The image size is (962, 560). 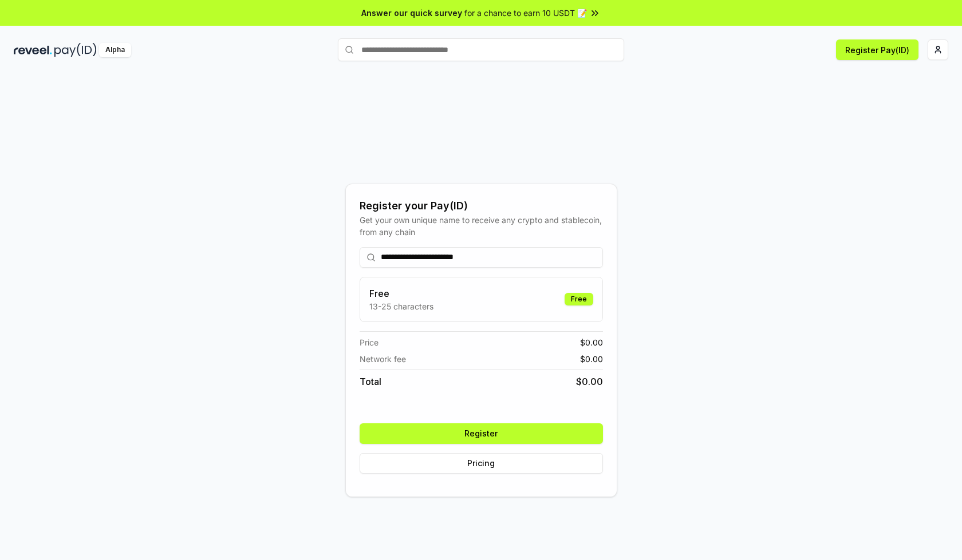 What do you see at coordinates (402, 306) in the screenshot?
I see `p: 13-25 characters` at bounding box center [402, 306].